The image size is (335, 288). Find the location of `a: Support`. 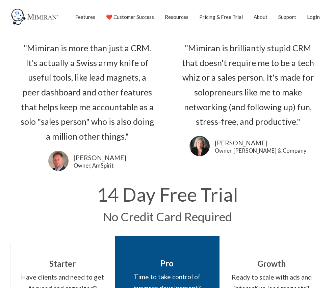

a: Support is located at coordinates (287, 17).